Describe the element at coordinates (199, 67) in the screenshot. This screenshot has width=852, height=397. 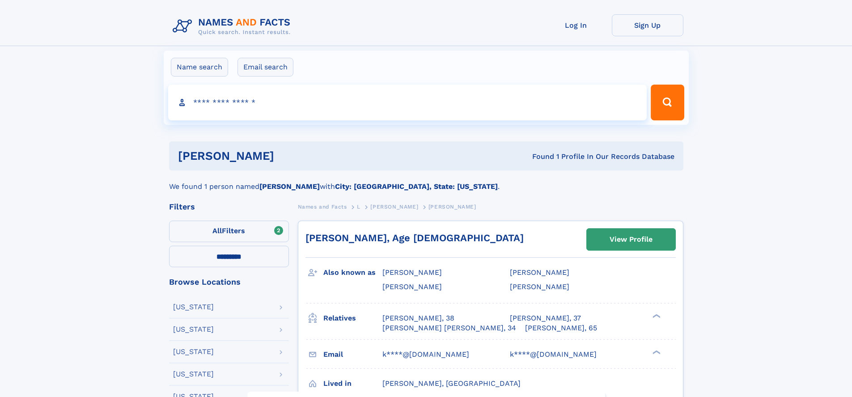
I see `label: Name search` at that location.